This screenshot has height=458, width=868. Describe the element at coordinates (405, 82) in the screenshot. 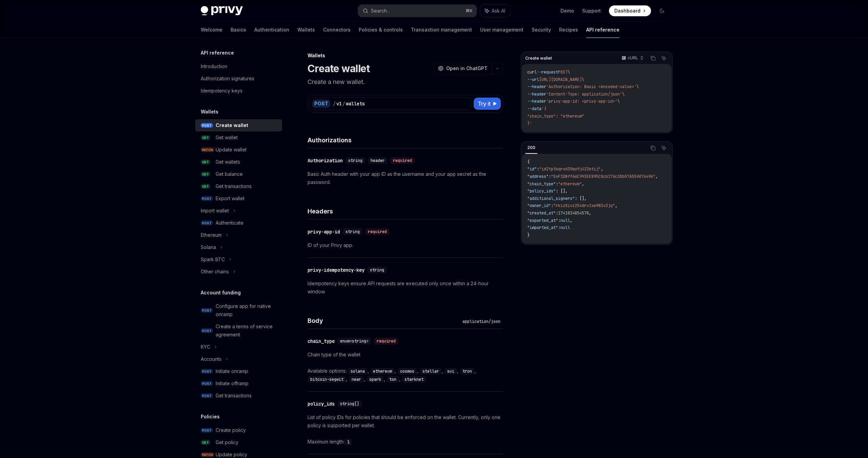

I see `p: Create a new wallet.` at that location.